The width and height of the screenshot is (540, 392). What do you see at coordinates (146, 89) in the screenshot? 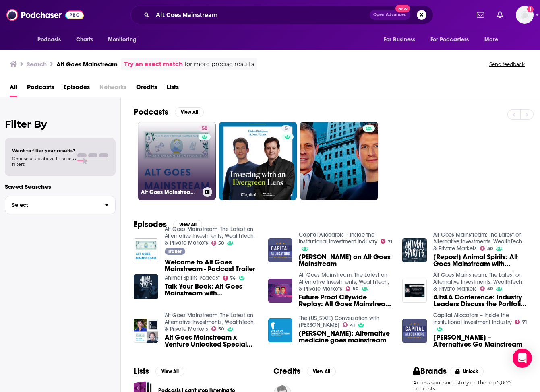
I see `a: Credits` at bounding box center [146, 89].